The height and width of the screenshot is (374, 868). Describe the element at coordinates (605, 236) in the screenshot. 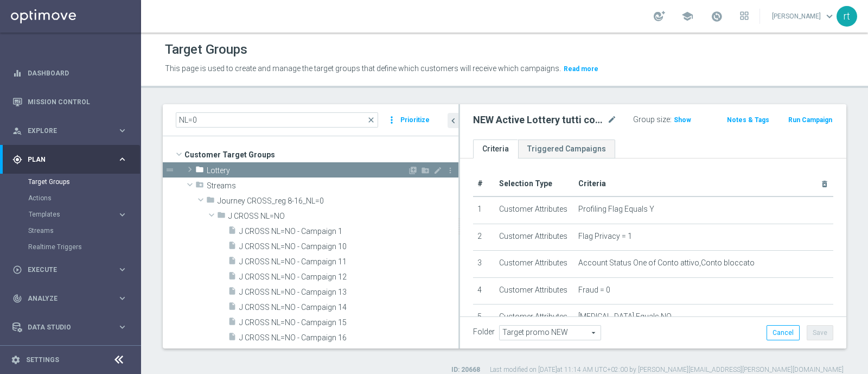

I see `span: Flag Privacy = 1` at that location.